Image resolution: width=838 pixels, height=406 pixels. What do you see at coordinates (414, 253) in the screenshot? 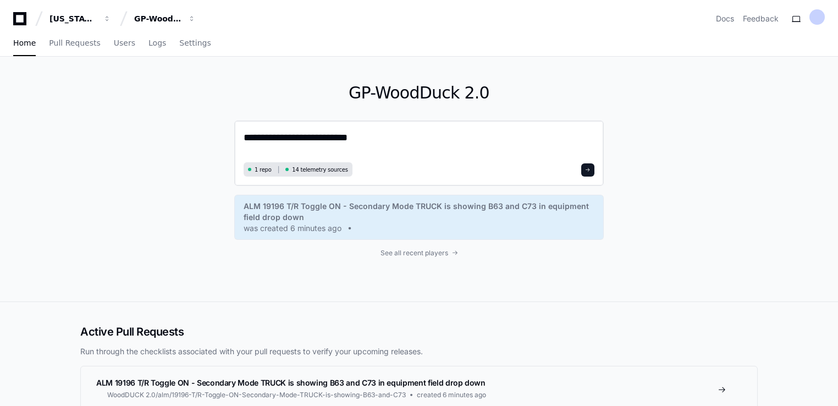
I see `span: See all recent players` at bounding box center [414, 253].